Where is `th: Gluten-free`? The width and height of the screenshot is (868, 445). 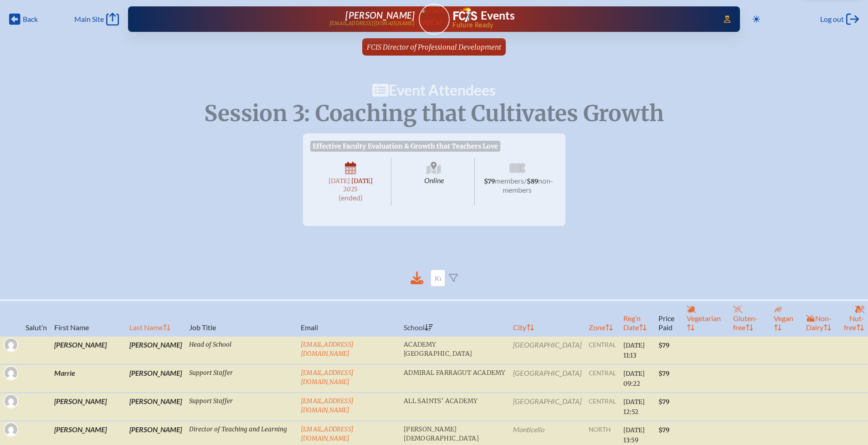
th: Gluten-free is located at coordinates (750, 318).